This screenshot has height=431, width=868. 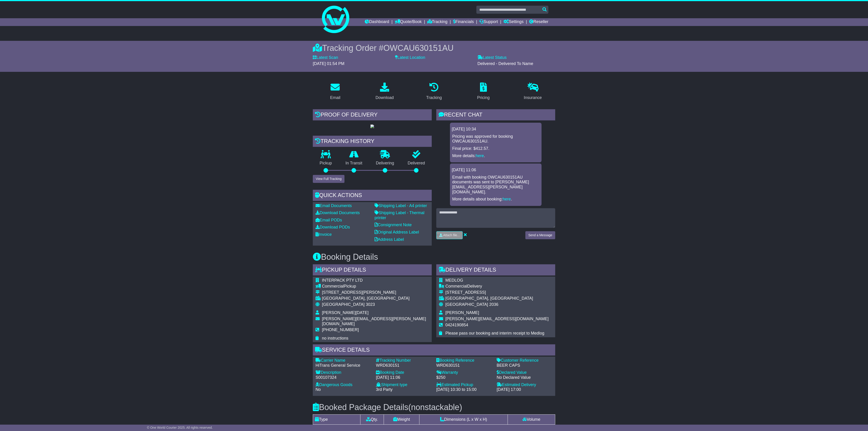 I want to click on div: RECENT CHAT, so click(x=496, y=115).